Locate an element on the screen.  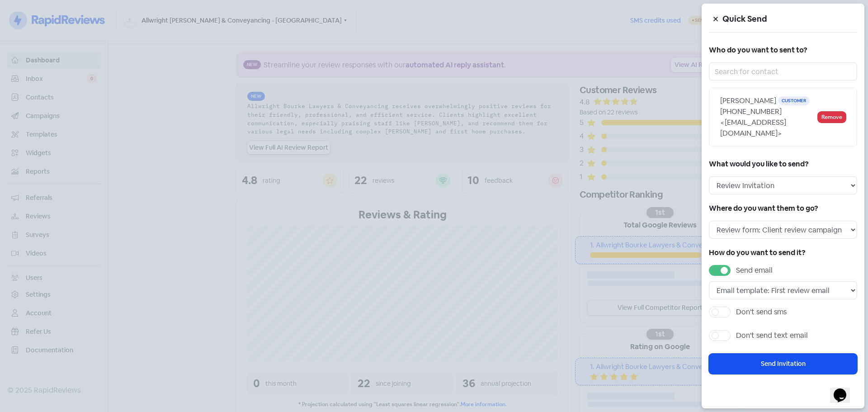
h5: Who do you want to sent to? is located at coordinates (783, 50).